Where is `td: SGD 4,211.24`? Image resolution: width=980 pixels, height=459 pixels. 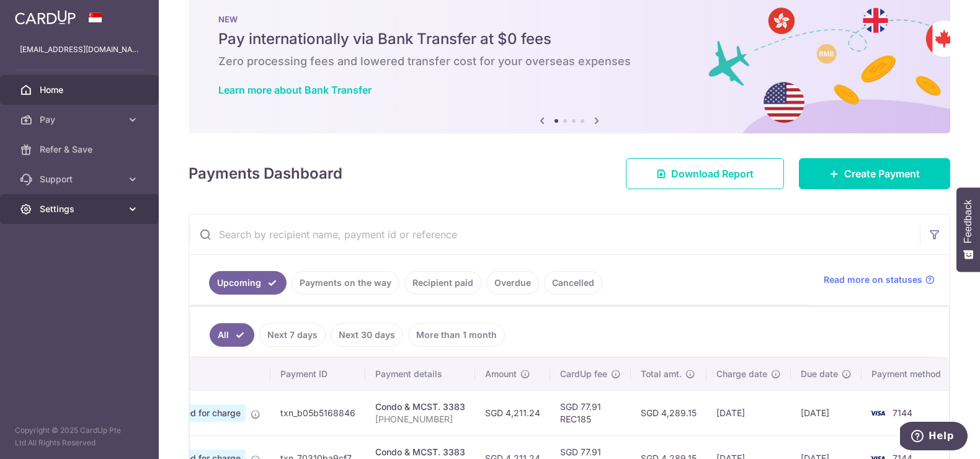
td: SGD 4,211.24 is located at coordinates (512, 413).